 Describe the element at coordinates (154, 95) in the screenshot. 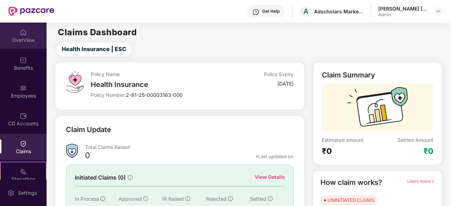

I see `span: 2-81-25-00003163-000` at that location.